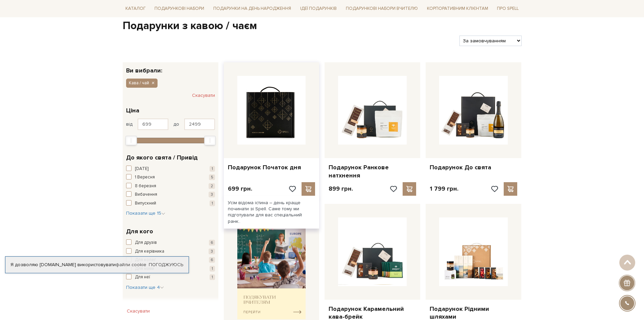 Image resolution: width=644 pixels, height=320 pixels. Describe the element at coordinates (271, 110) in the screenshot. I see `img: Подарунок Початок дня` at that location.